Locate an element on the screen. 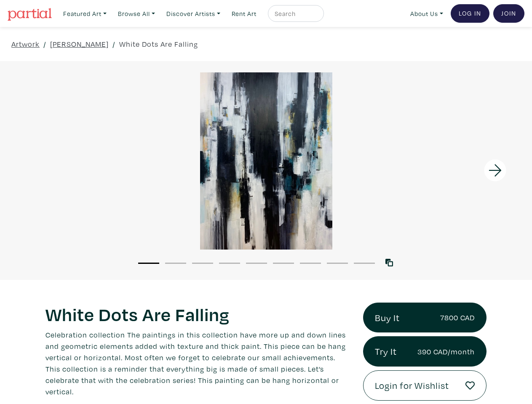 This screenshot has height=404, width=532. a: Featured Art is located at coordinates (85, 14).